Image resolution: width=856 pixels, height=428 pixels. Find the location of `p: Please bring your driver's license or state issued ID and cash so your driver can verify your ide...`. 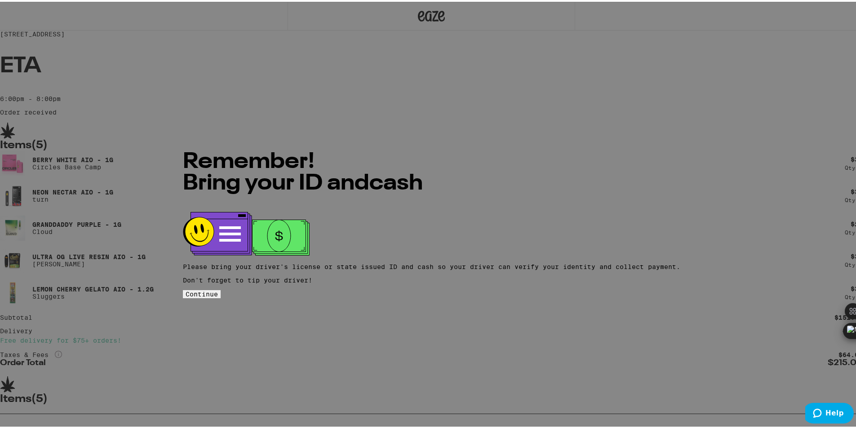

p: Please bring your driver's license or state issued ID and cash so your driver can verify your ide... is located at coordinates (431, 265).